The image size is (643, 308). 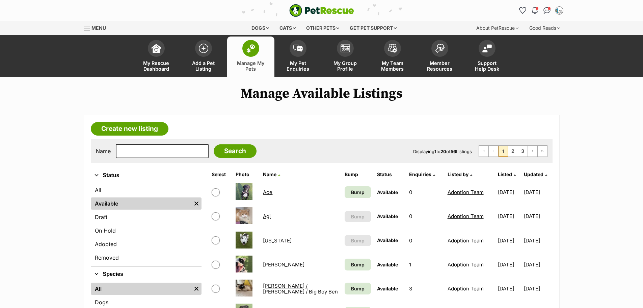 What do you see at coordinates (260, 28) in the screenshot?
I see `div: Dogs` at bounding box center [260, 28].